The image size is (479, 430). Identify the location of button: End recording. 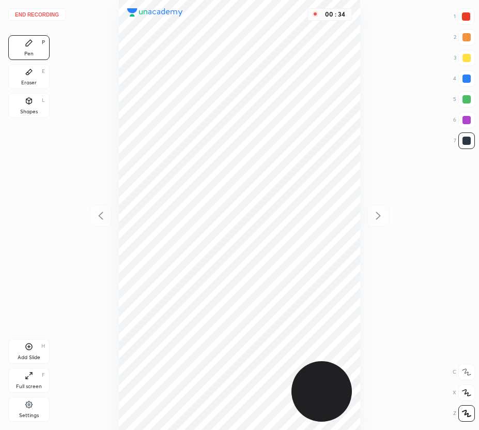
(37, 14).